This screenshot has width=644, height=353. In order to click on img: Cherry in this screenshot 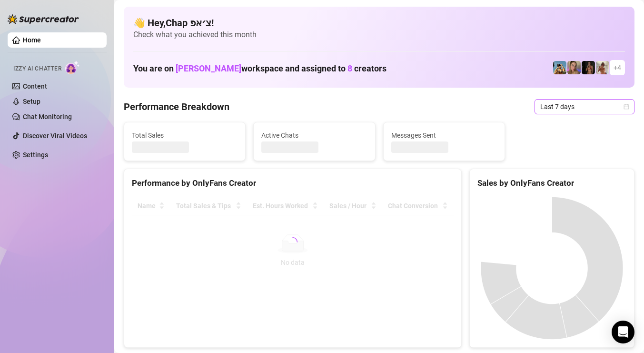, I will do `click(574, 68)`.